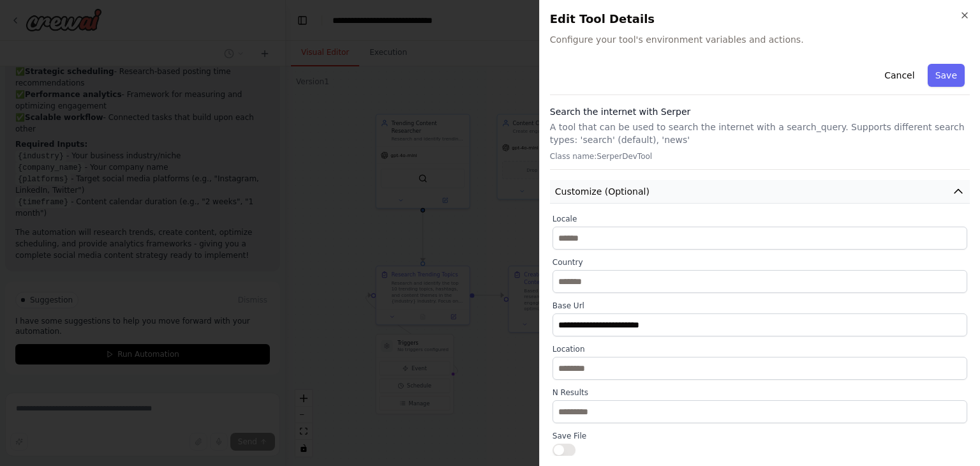 The height and width of the screenshot is (466, 980). I want to click on span: Configure your tool's environment variables and actions., so click(760, 40).